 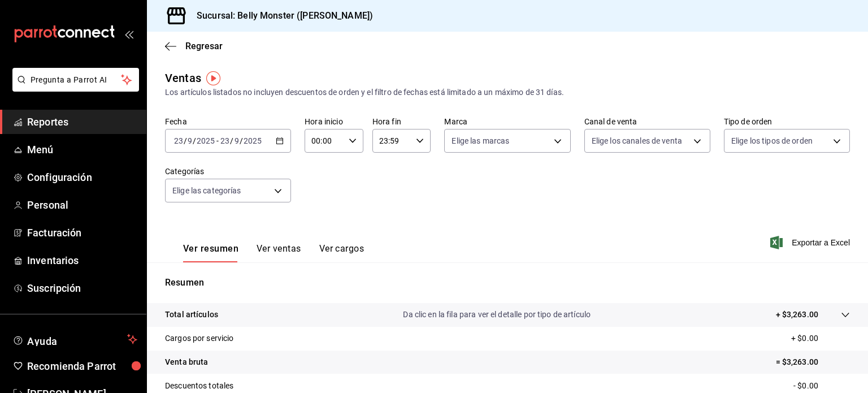 I want to click on p: Descuentos totales, so click(x=199, y=385).